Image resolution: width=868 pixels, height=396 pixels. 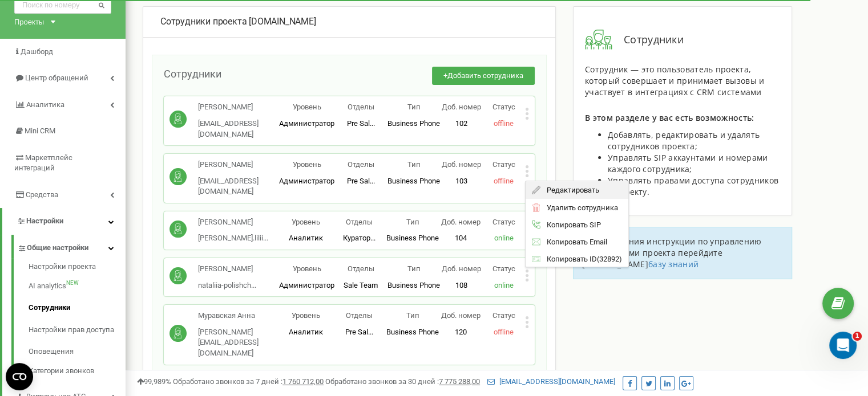 I want to click on p: 108, so click(x=461, y=286).